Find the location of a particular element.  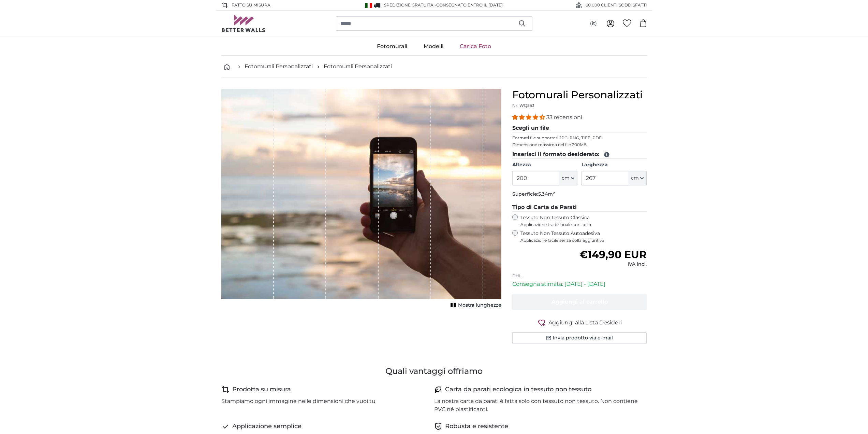

span: Applicazione tradizionale con colla is located at coordinates (584, 225).